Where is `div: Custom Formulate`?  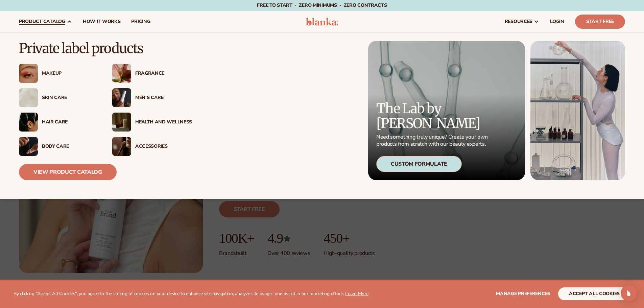 div: Custom Formulate is located at coordinates (419, 164).